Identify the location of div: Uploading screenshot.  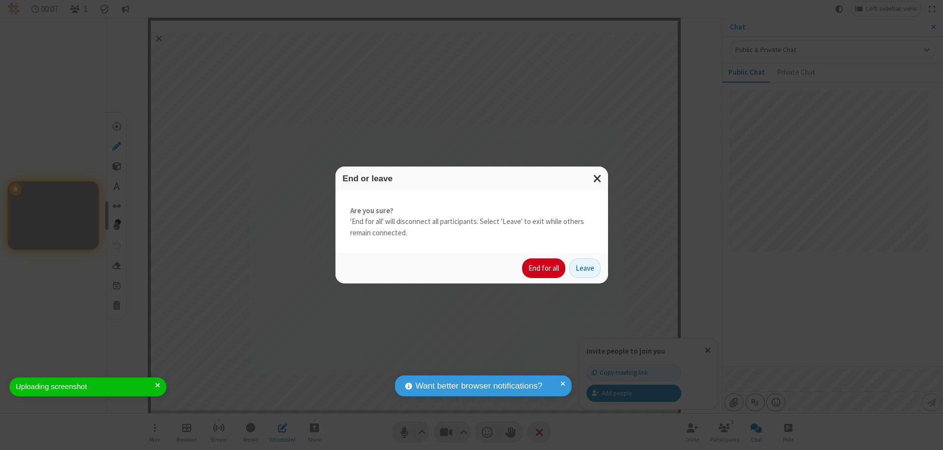
(85, 386).